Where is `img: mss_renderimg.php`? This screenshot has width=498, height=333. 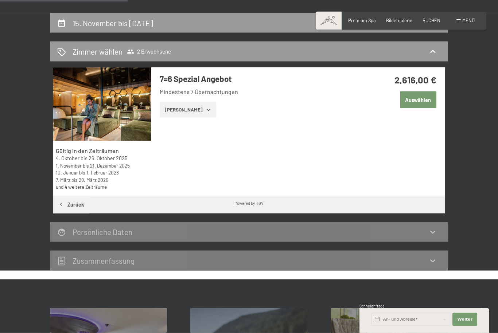
img: mss_renderimg.php is located at coordinates (102, 104).